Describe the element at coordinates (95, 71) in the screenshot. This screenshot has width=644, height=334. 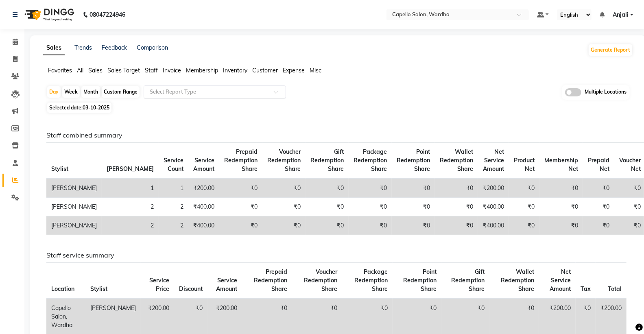
I see `span: Sales` at that location.